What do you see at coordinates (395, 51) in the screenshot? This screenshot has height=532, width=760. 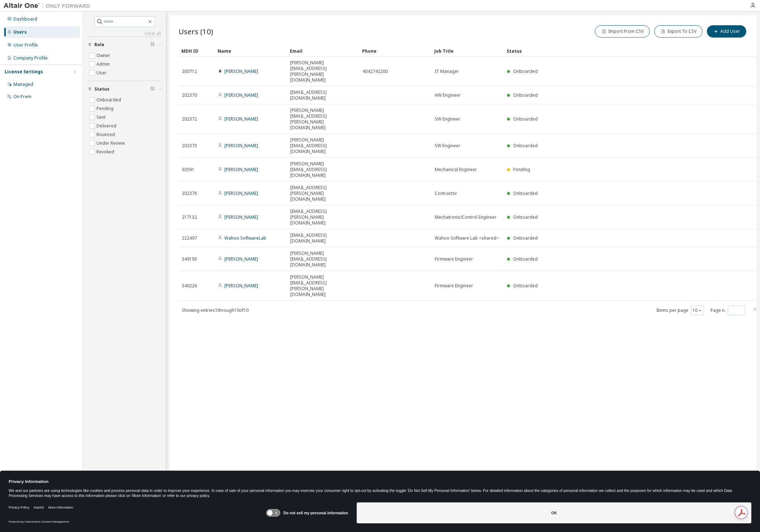 I see `div: Phone` at bounding box center [395, 51].